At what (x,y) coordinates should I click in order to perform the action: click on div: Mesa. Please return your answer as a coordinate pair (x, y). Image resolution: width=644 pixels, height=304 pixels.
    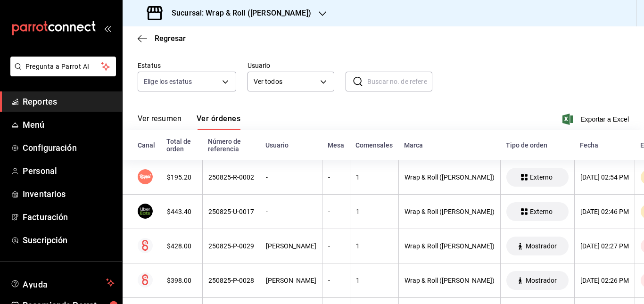
    Looking at the image, I should click on (336, 145).